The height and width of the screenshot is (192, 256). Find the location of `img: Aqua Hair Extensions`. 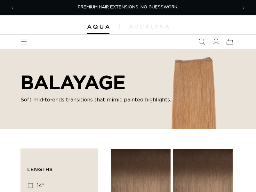

img: Aqua Hair Extensions is located at coordinates (98, 27).